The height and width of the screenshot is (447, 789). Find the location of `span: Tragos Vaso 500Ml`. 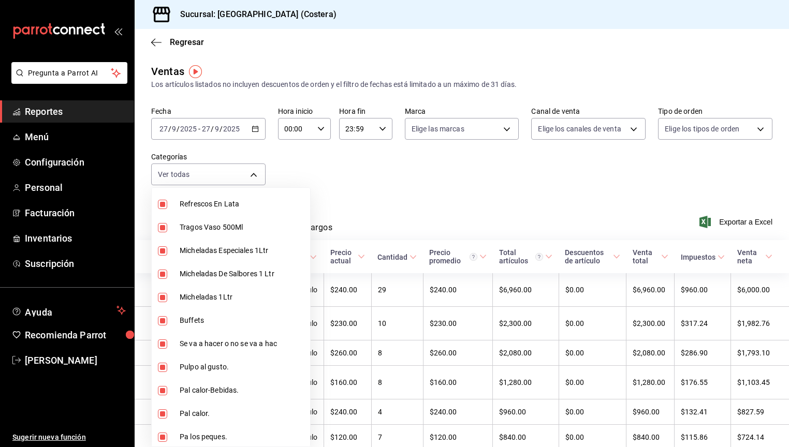

span: Tragos Vaso 500Ml is located at coordinates (243, 227).